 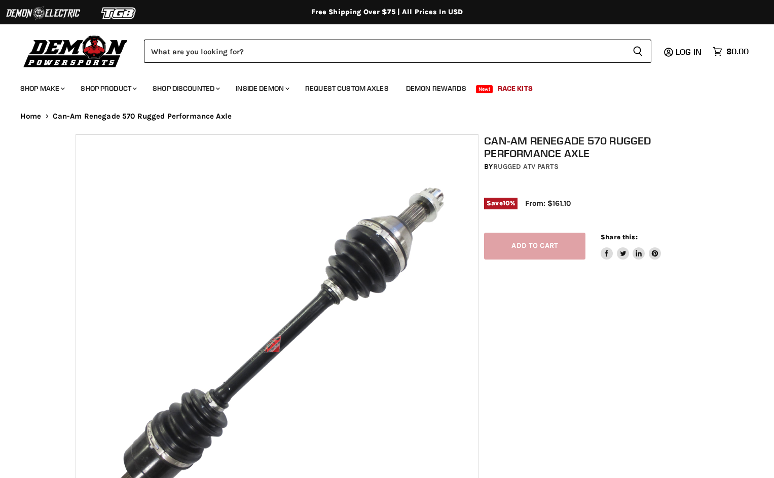 I want to click on a: Inside Demon, so click(x=262, y=88).